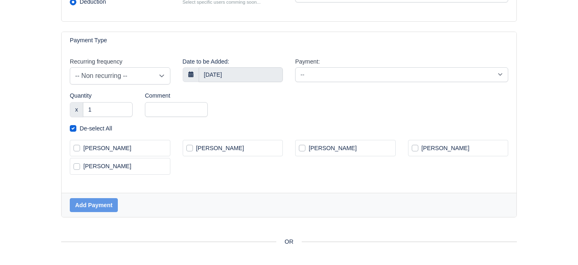 The height and width of the screenshot is (265, 578). I want to click on label: Payment:, so click(308, 62).